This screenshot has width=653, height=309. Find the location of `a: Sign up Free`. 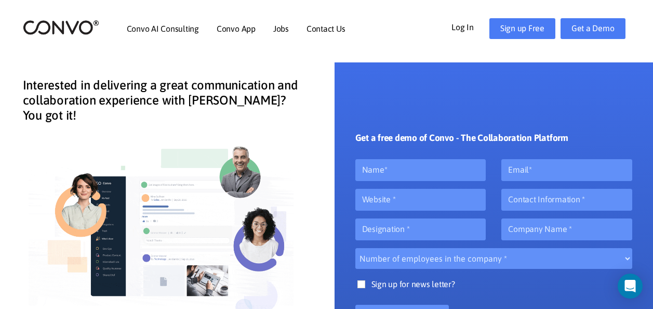

a: Sign up Free is located at coordinates (522, 29).